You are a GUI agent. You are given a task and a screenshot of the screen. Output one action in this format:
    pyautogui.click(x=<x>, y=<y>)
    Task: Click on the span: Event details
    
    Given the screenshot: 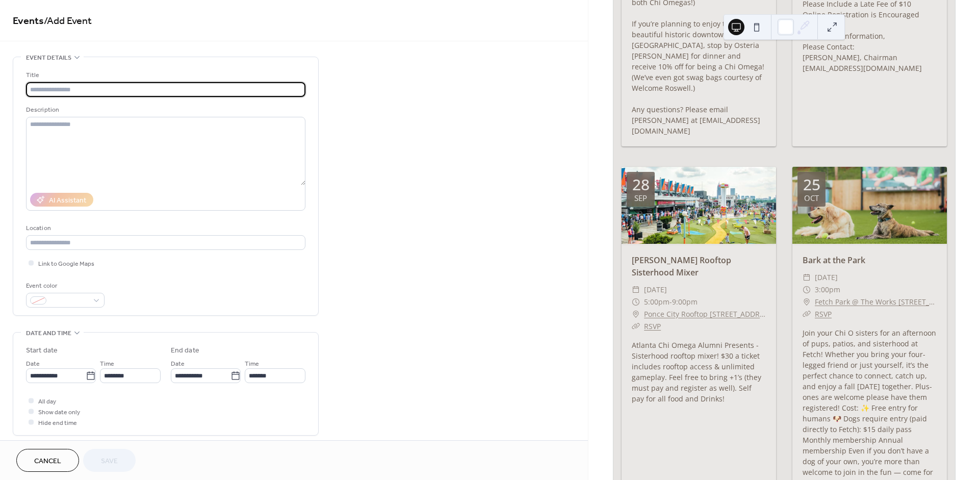 What is the action you would take?
    pyautogui.click(x=49, y=57)
    